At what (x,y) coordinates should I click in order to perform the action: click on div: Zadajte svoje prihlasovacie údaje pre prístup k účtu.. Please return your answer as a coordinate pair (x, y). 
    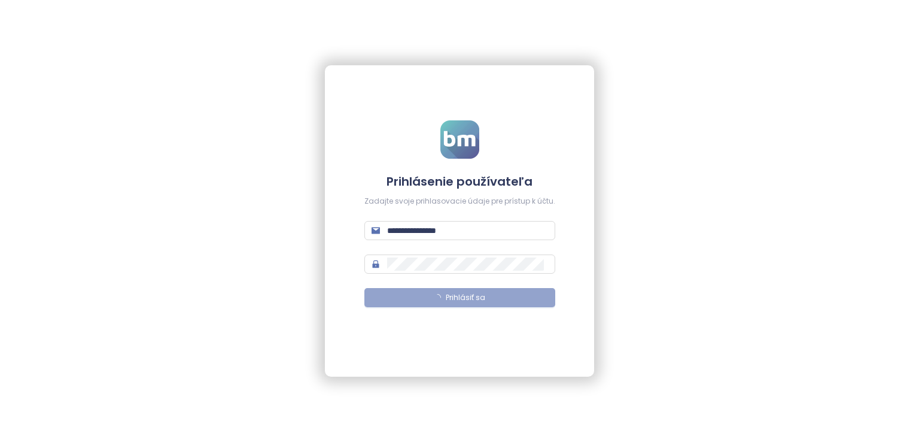
    Looking at the image, I should click on (460, 201).